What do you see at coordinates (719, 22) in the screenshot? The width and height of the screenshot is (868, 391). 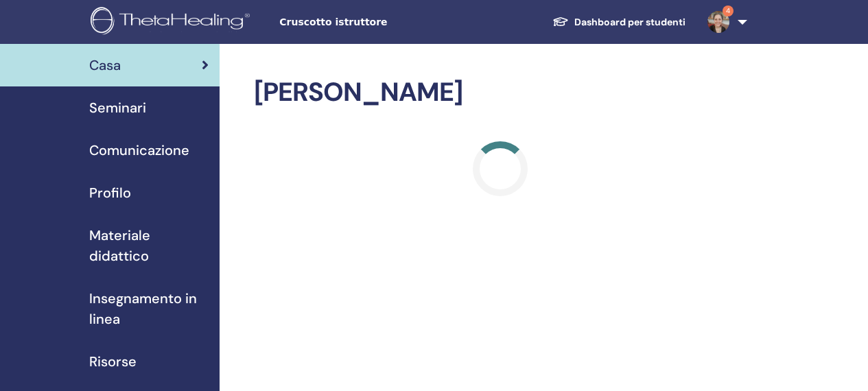 I see `img: default.jpg` at bounding box center [719, 22].